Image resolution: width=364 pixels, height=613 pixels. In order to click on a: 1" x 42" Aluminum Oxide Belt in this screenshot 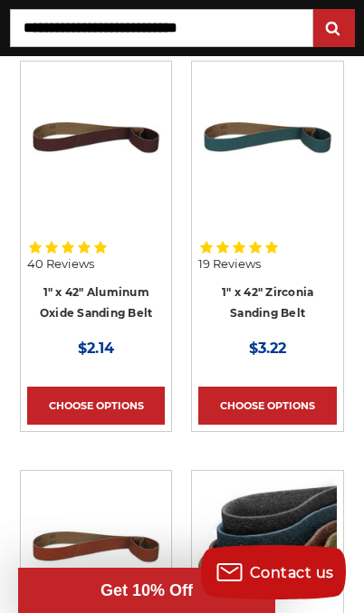, I will do `click(96, 137)`.